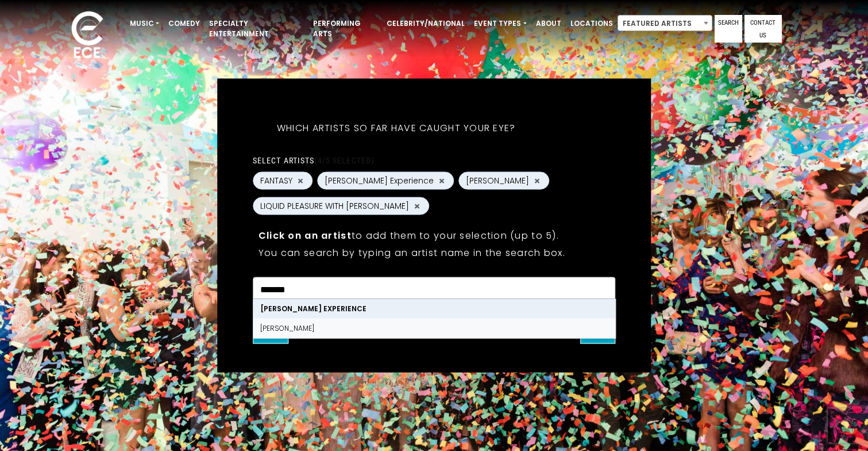 Image resolution: width=868 pixels, height=451 pixels. Describe the element at coordinates (763, 29) in the screenshot. I see `a: Contact Us` at that location.